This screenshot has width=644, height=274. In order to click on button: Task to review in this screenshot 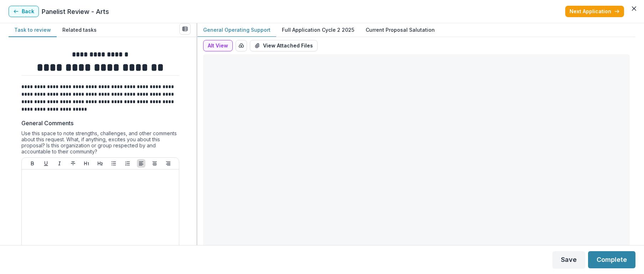, I will do `click(33, 30)`.